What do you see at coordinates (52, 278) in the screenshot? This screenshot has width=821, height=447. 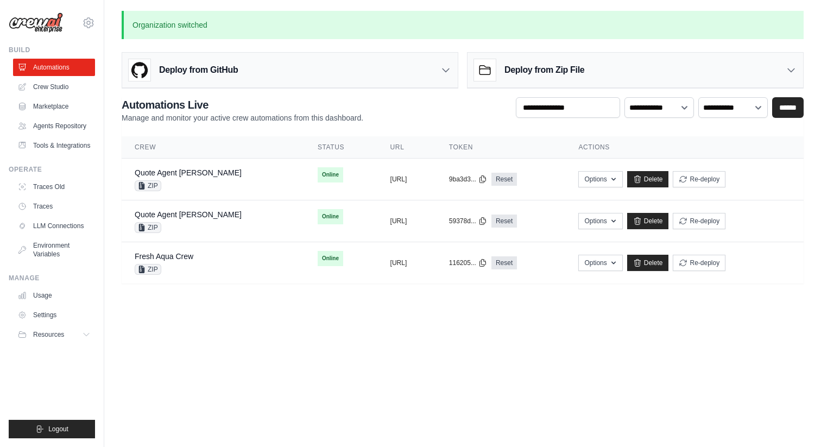 I see `div: Manage` at bounding box center [52, 278].